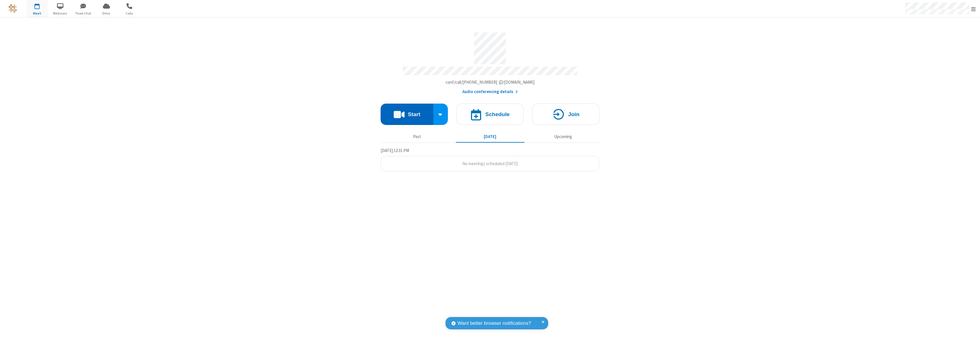  What do you see at coordinates (60, 13) in the screenshot?
I see `span: Webinars` at bounding box center [60, 13].